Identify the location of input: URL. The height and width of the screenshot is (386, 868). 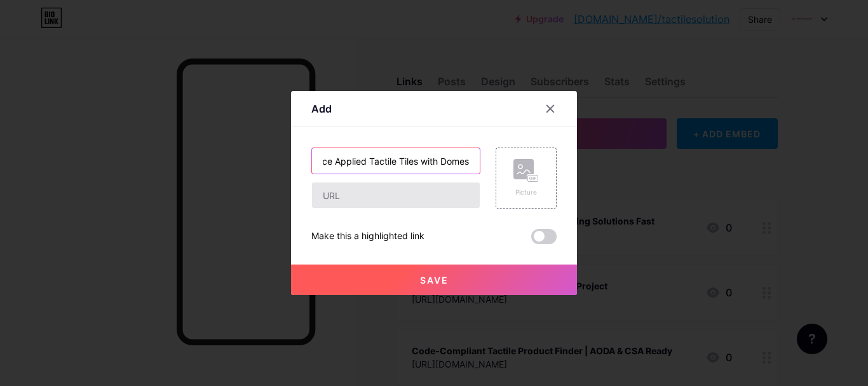
(396, 195).